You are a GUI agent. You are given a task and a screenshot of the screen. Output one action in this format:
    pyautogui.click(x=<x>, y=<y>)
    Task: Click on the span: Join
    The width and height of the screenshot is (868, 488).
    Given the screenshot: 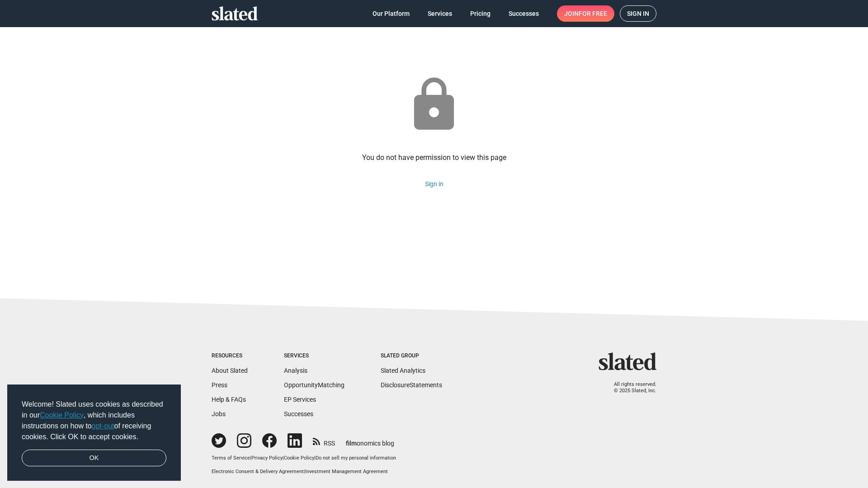 What is the action you would take?
    pyautogui.click(x=585, y=13)
    